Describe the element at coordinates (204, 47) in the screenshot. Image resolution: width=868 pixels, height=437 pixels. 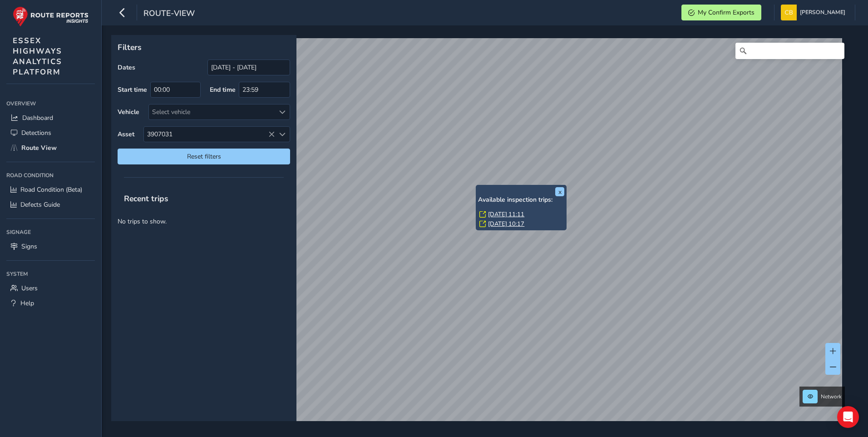
I see `p: Filters` at that location.